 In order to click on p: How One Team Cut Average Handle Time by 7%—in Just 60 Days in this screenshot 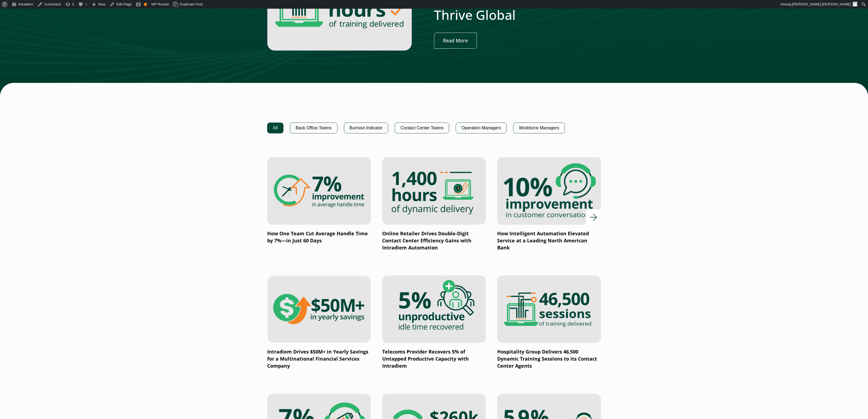, I will do `click(319, 237)`.